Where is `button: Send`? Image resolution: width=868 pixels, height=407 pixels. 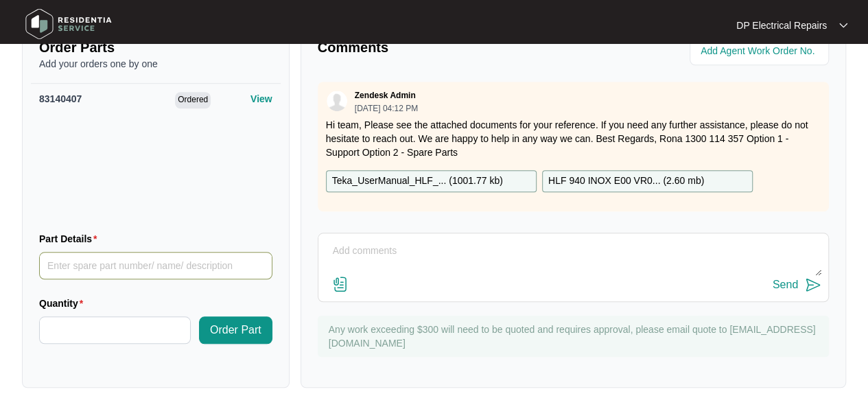 button: Send is located at coordinates (797, 285).